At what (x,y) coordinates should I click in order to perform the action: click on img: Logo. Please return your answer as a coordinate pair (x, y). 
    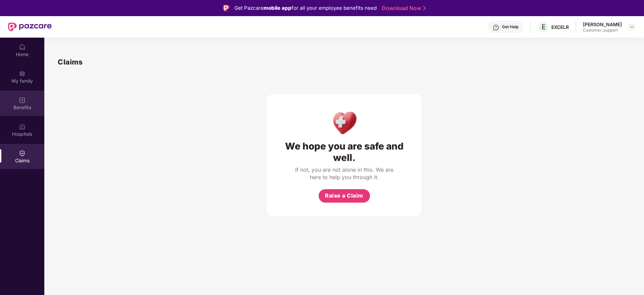
    Looking at the image, I should click on (226, 8).